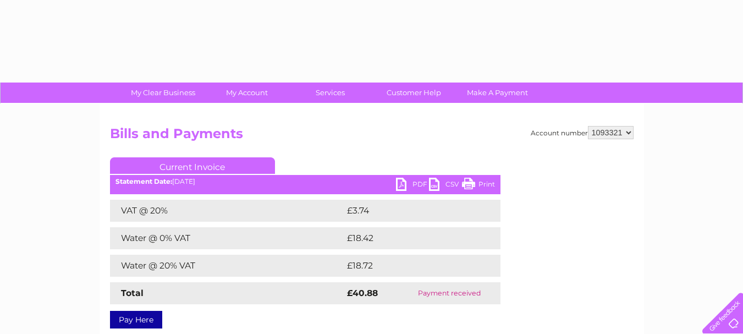 This screenshot has height=334, width=743. What do you see at coordinates (581, 132) in the screenshot?
I see `div: Account number` at bounding box center [581, 132].